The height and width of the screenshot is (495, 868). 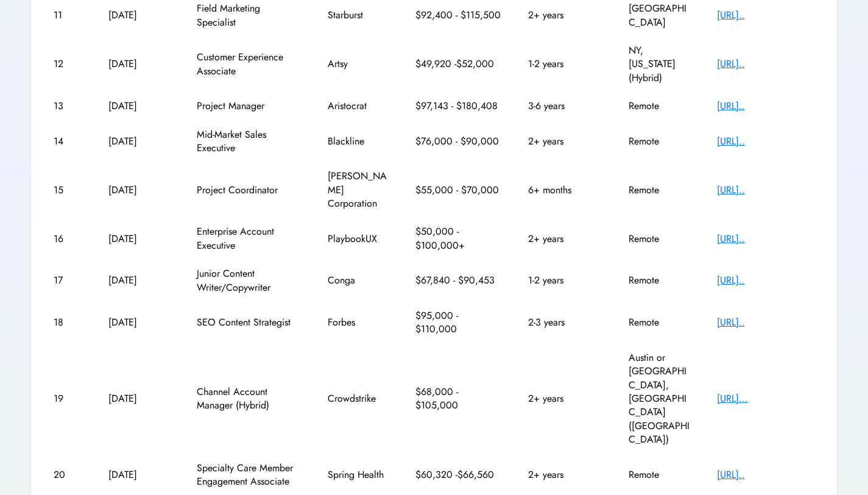 I want to click on div: 14, so click(x=67, y=141).